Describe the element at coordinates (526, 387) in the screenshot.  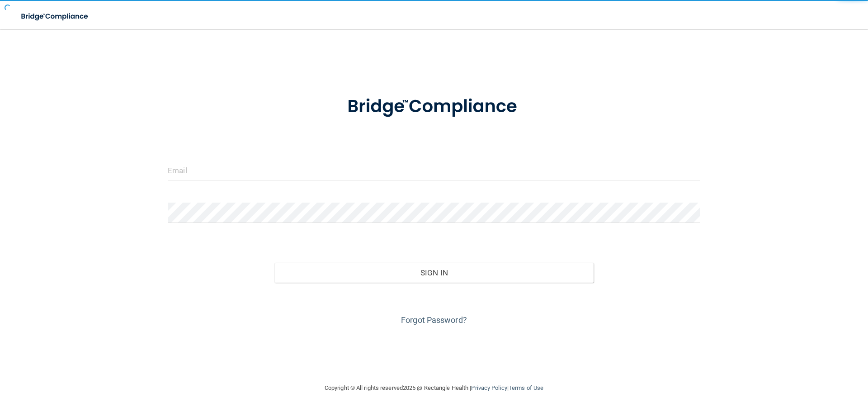
I see `a: Terms of Use` at that location.